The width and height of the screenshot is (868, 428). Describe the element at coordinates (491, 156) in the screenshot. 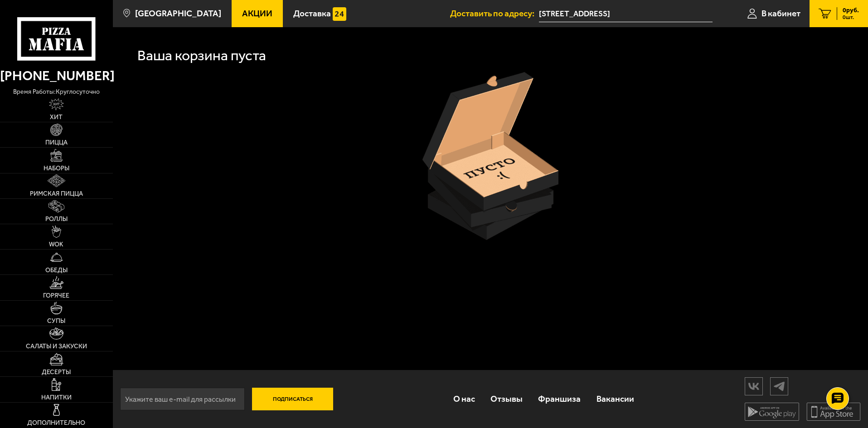

I see `img: пустая коробка` at that location.